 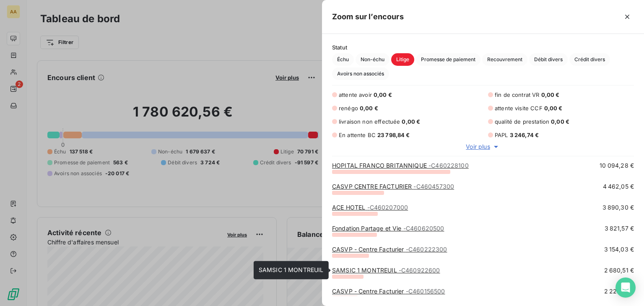 I want to click on span: 10 094,28 €, so click(x=616, y=166).